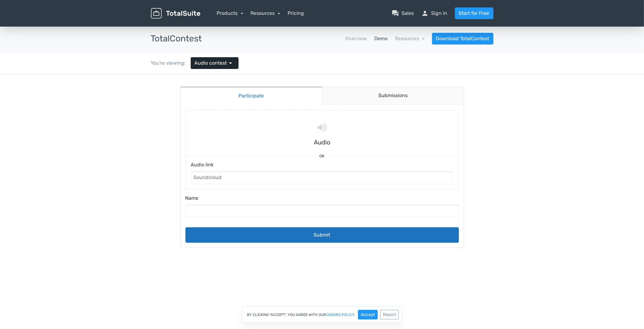  Describe the element at coordinates (322, 104) in the screenshot. I see `input: Soundcloud` at that location.